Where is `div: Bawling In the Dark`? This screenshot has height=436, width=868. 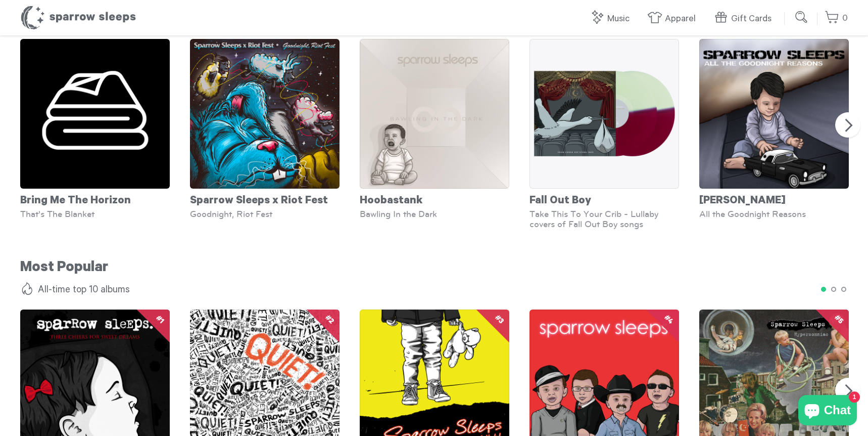
div: Bawling In the Dark is located at coordinates (435, 214).